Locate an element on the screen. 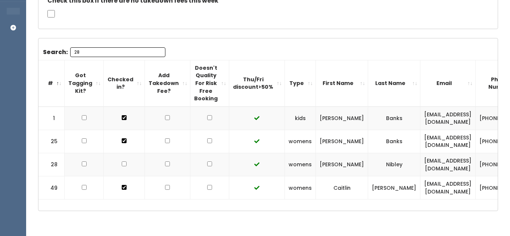 The height and width of the screenshot is (236, 510). th: Checked in?: activate to sort column ascending is located at coordinates (124, 83).